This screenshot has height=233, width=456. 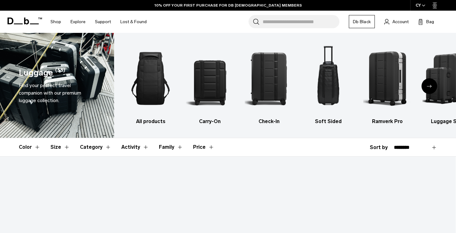 What do you see at coordinates (269, 122) in the screenshot?
I see `h3: Check-In` at bounding box center [269, 122].